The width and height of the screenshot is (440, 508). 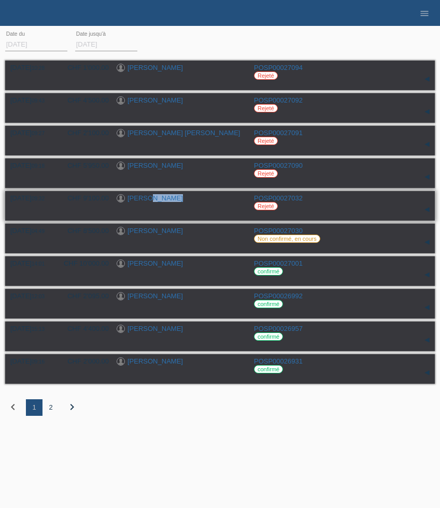 What do you see at coordinates (278, 361) in the screenshot?
I see `a: POSP00026931` at bounding box center [278, 361].